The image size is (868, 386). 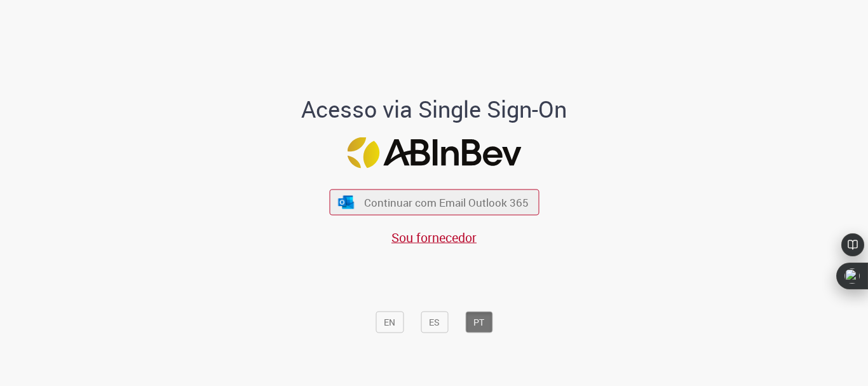 I want to click on span: Continuar com Email Outlook 365, so click(x=446, y=202).